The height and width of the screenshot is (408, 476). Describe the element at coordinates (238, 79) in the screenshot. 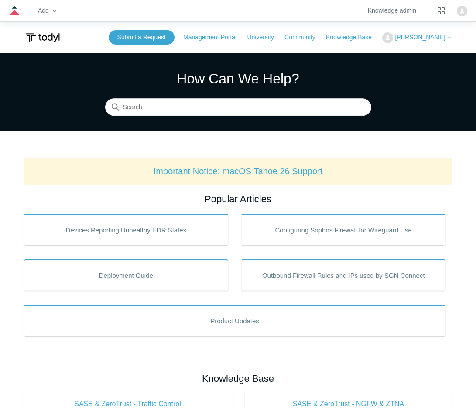

I see `h1: How Can We Help?` at that location.